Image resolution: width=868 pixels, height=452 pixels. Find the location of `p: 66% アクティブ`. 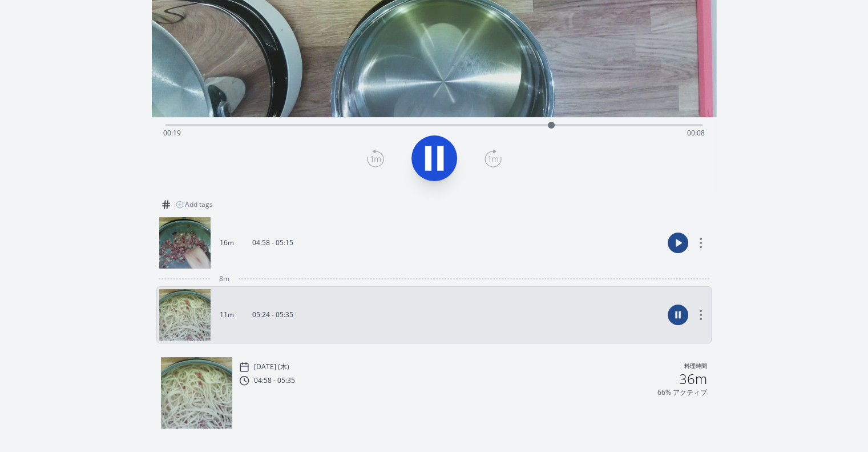

p: 66% アクティブ is located at coordinates (682, 393).